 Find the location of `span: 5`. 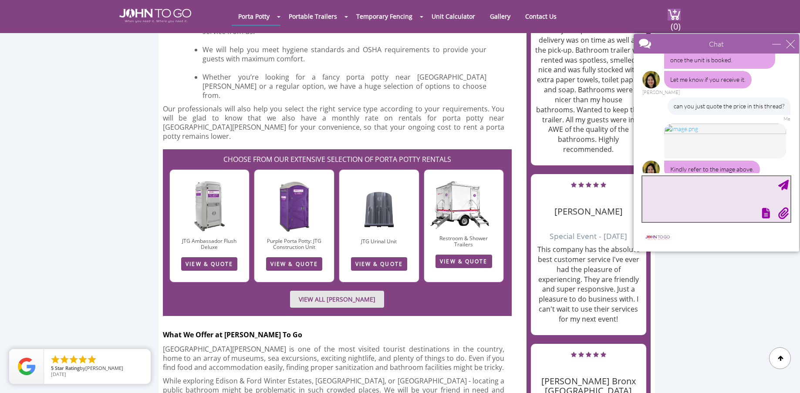

span: 5 is located at coordinates (52, 368).